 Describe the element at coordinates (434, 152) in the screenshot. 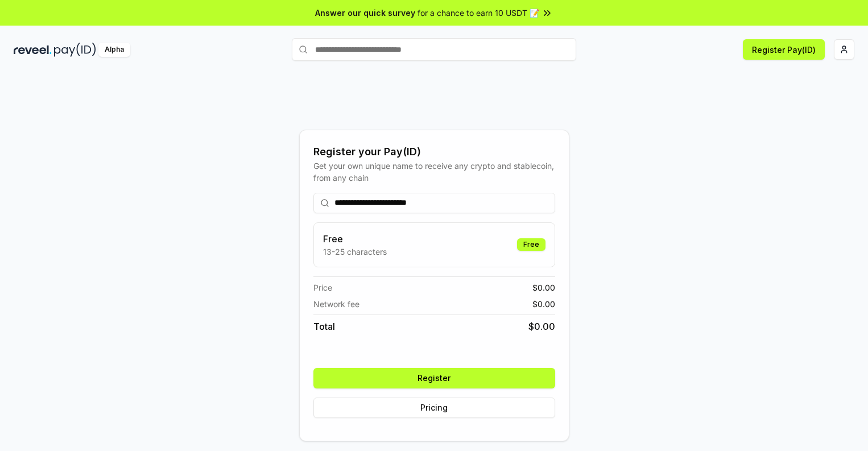

I see `div: Register your Pay(ID)` at that location.